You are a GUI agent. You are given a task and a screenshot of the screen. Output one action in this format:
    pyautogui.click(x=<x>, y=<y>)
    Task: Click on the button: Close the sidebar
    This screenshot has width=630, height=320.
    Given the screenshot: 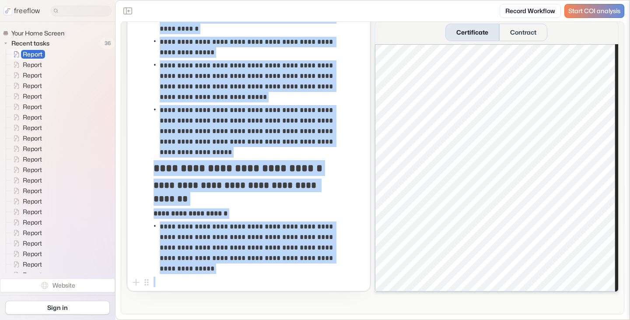 What is the action you would take?
    pyautogui.click(x=128, y=11)
    